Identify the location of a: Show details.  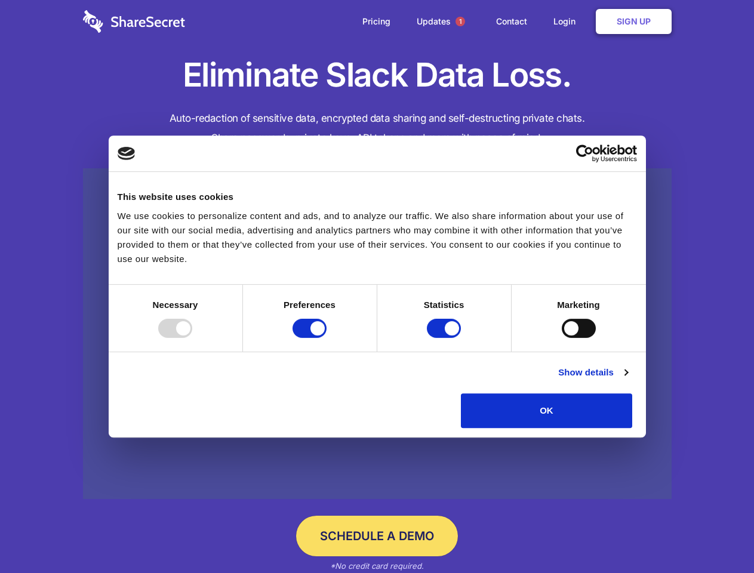
(593, 372).